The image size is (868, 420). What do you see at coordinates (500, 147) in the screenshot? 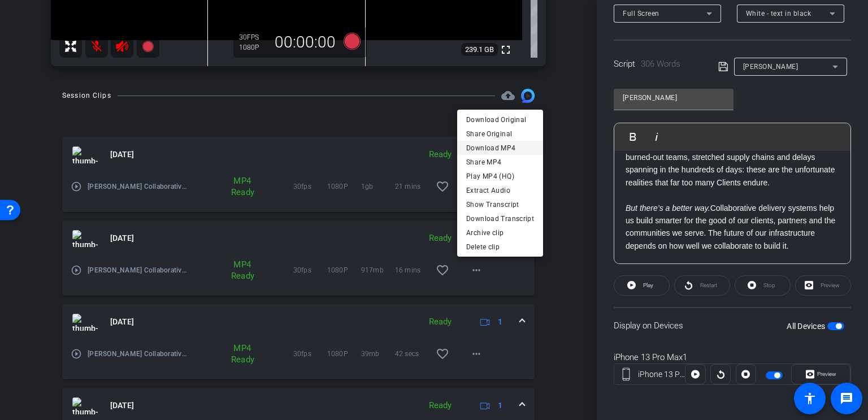
I see `span: Download MP4` at bounding box center [500, 147].